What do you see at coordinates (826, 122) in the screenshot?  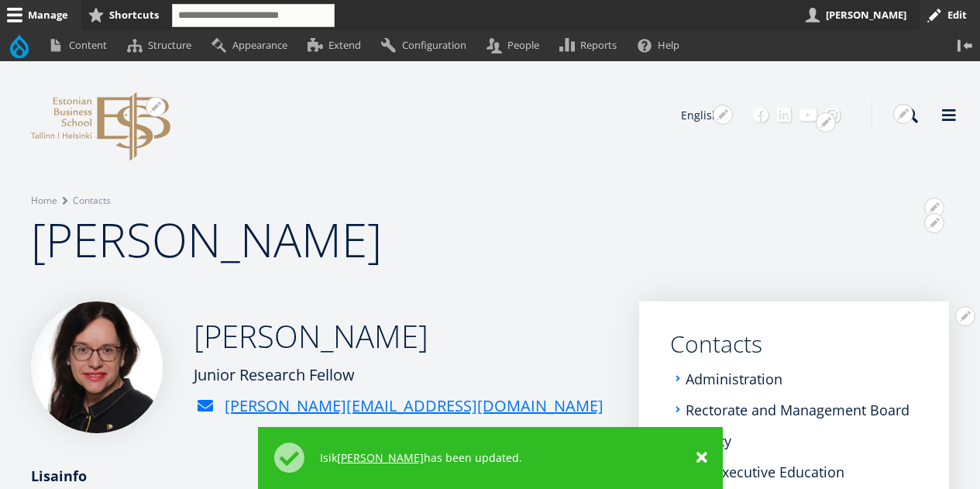 I see `button: Open Social Links configuration options` at bounding box center [826, 122].